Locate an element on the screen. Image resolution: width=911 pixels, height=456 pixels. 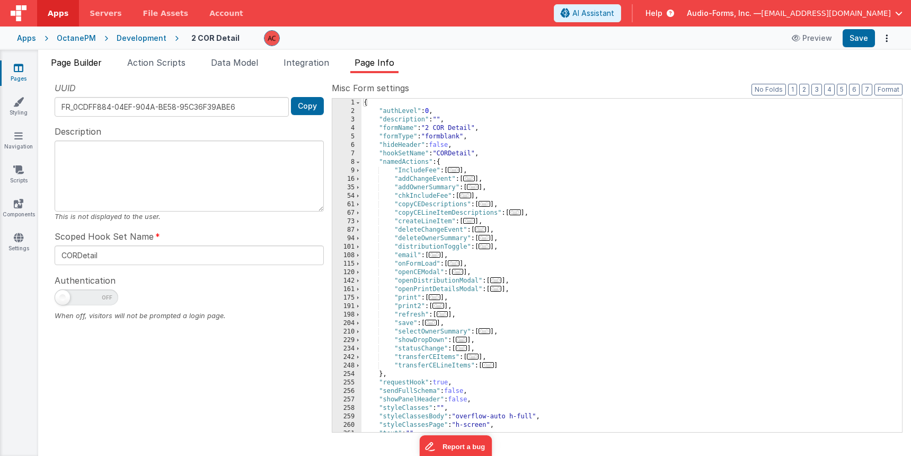
div: 9 is located at coordinates (347, 171).